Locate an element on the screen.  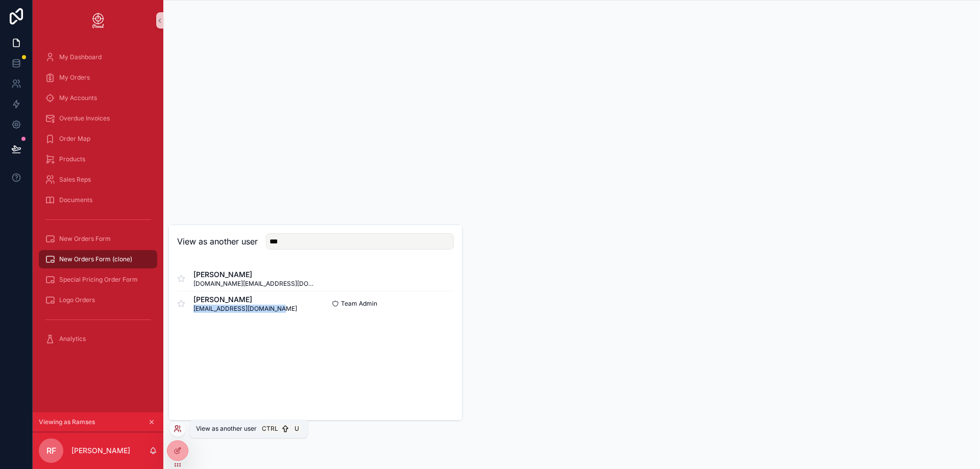
a: Order Map is located at coordinates (98, 139).